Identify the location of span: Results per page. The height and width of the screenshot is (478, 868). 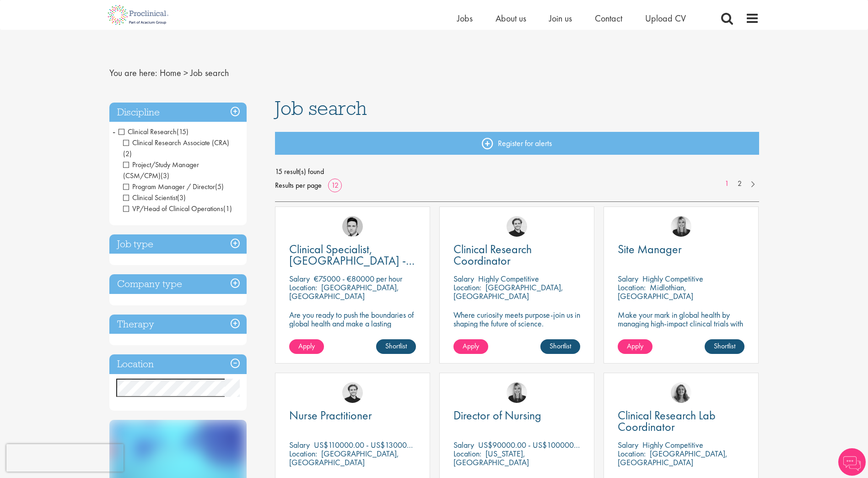
(298, 186).